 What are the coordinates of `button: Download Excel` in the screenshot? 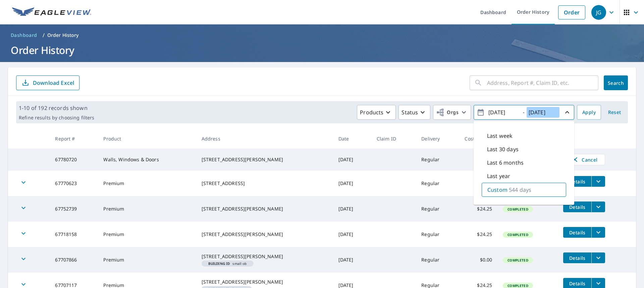 It's located at (47, 83).